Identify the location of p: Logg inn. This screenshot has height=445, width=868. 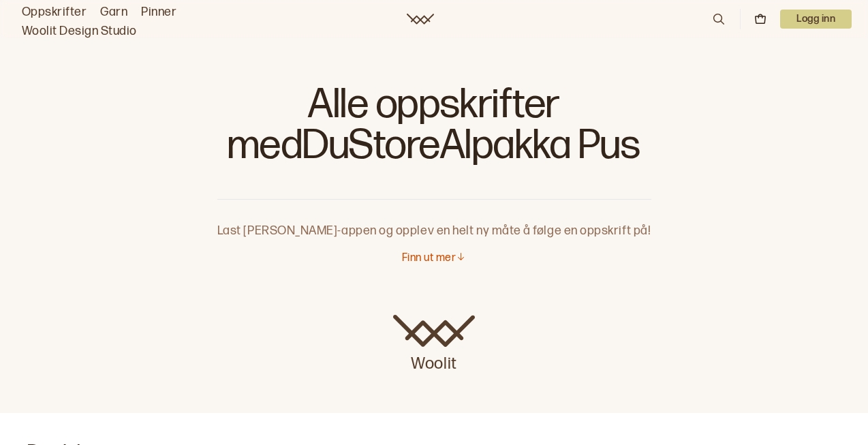
(816, 19).